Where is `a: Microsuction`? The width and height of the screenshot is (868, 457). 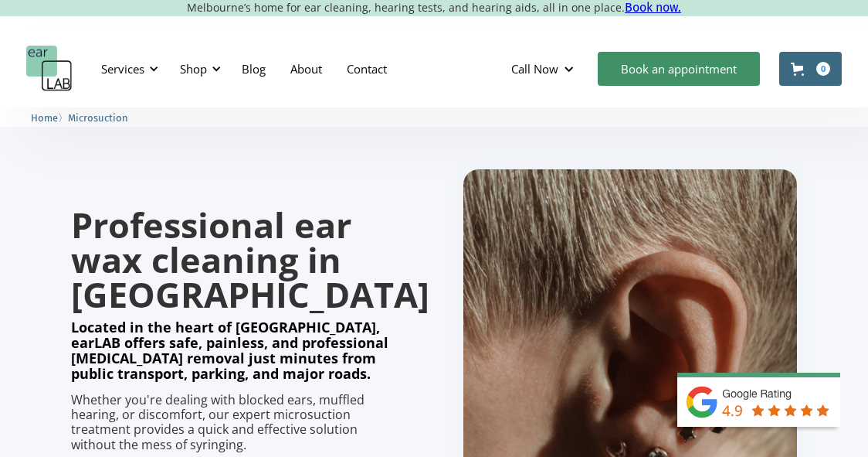 a: Microsuction is located at coordinates (98, 117).